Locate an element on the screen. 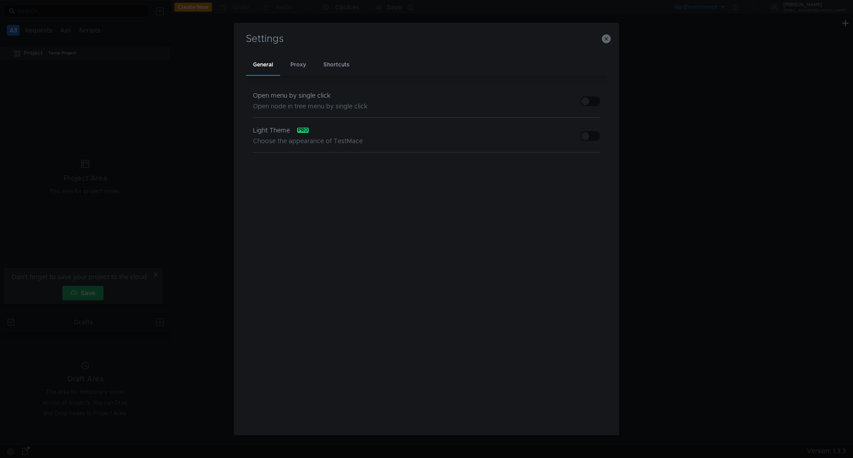 The image size is (853, 458). span: Open node in tree menu by single click is located at coordinates (310, 106).